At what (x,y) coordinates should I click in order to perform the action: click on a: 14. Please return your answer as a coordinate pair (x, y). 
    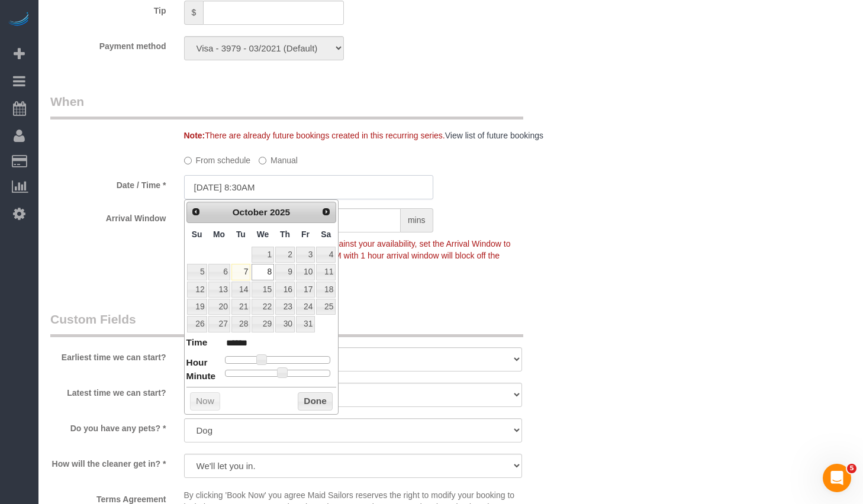
    Looking at the image, I should click on (241, 289).